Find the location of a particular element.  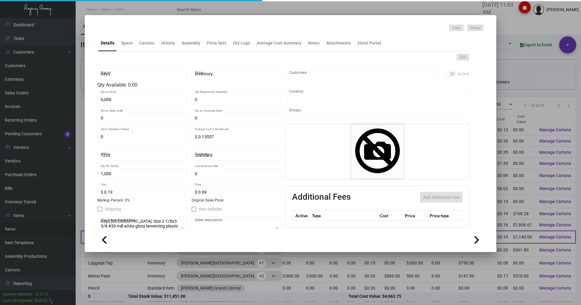

div: Average Cost Summary is located at coordinates (279, 43).